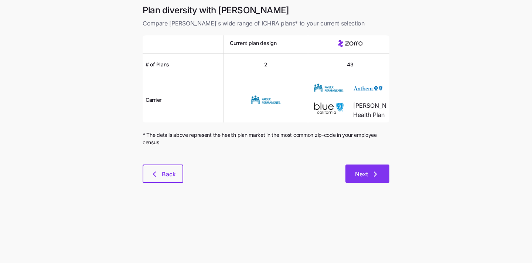 This screenshot has width=532, height=263. What do you see at coordinates (367, 174) in the screenshot?
I see `button: Next` at bounding box center [367, 174].